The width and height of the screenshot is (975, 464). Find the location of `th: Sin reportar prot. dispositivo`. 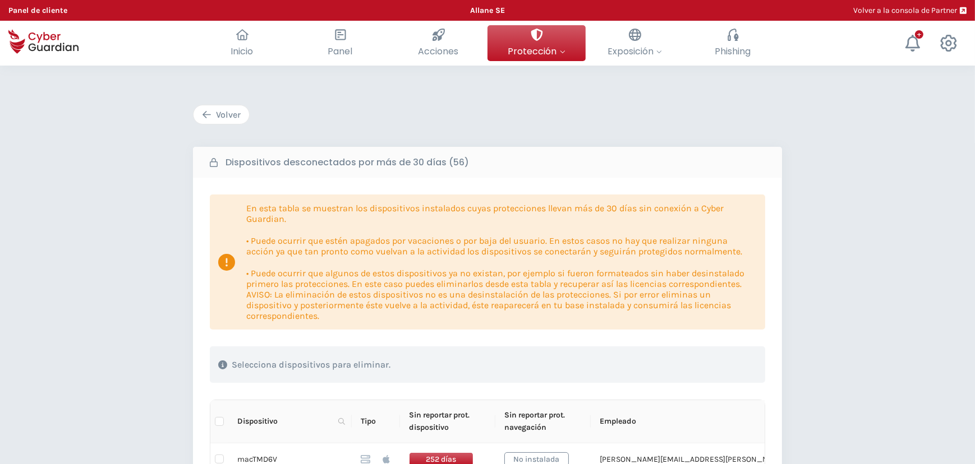

th: Sin reportar prot. dispositivo is located at coordinates (448, 422).